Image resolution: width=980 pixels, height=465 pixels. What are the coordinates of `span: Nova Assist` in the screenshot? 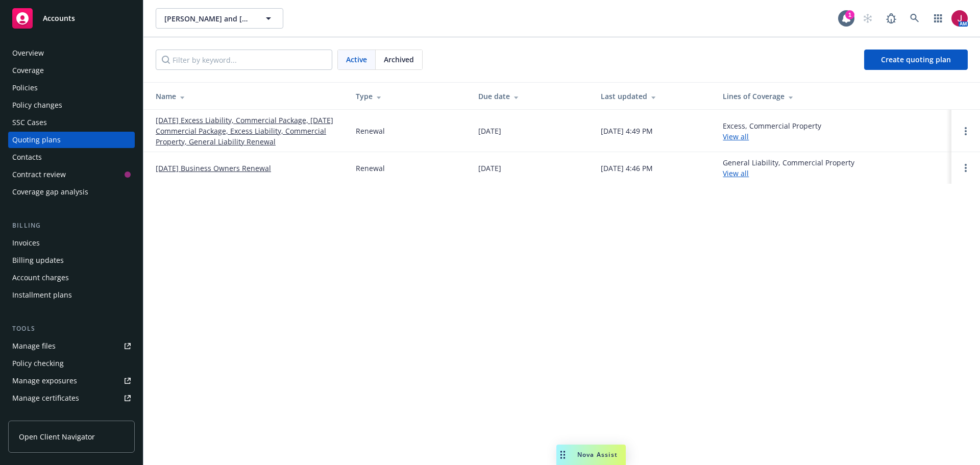 It's located at (597, 454).